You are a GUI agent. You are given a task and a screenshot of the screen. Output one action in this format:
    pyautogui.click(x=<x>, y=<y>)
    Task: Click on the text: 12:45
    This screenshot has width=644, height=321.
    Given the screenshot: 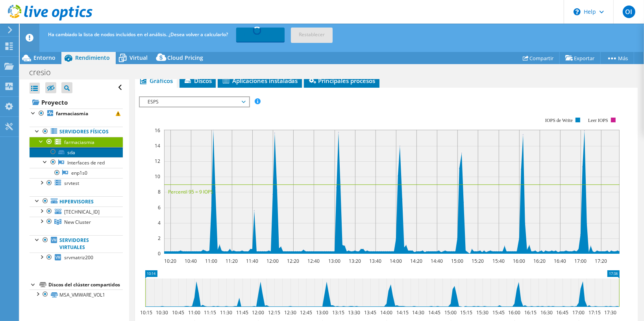 What is the action you would take?
    pyautogui.click(x=306, y=312)
    